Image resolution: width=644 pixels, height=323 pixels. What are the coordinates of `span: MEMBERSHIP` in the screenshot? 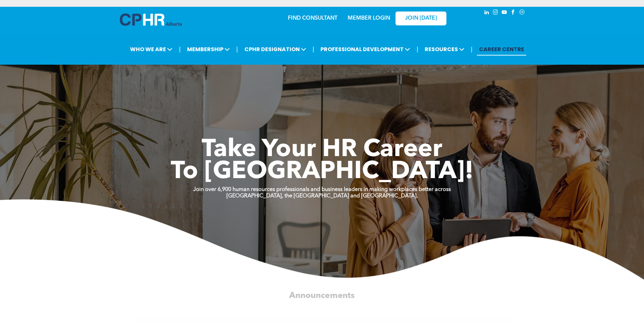 It's located at (208, 50).